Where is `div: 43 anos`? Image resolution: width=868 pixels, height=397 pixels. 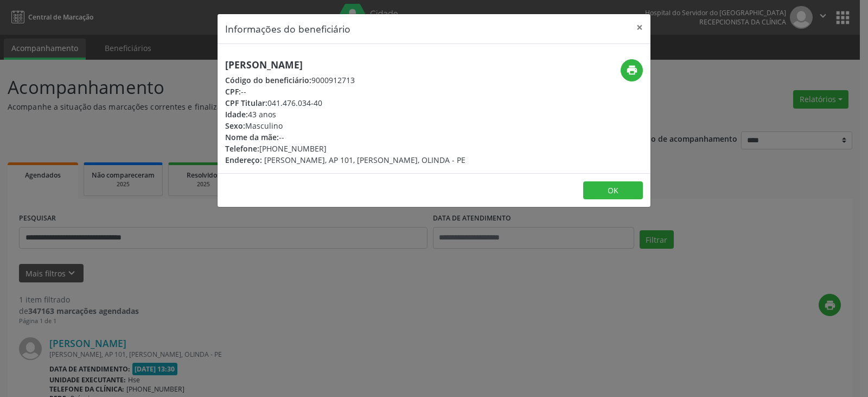
div: 43 anos is located at coordinates (345, 114).